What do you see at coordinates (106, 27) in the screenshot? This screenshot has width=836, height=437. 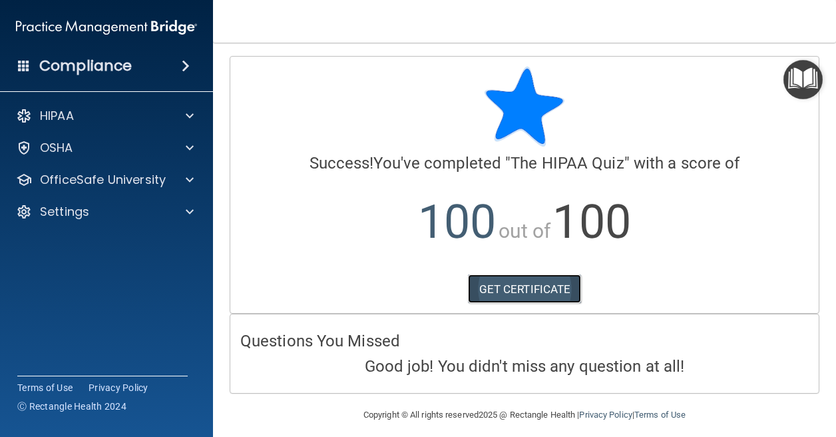 I see `img: PMB logo` at bounding box center [106, 27].